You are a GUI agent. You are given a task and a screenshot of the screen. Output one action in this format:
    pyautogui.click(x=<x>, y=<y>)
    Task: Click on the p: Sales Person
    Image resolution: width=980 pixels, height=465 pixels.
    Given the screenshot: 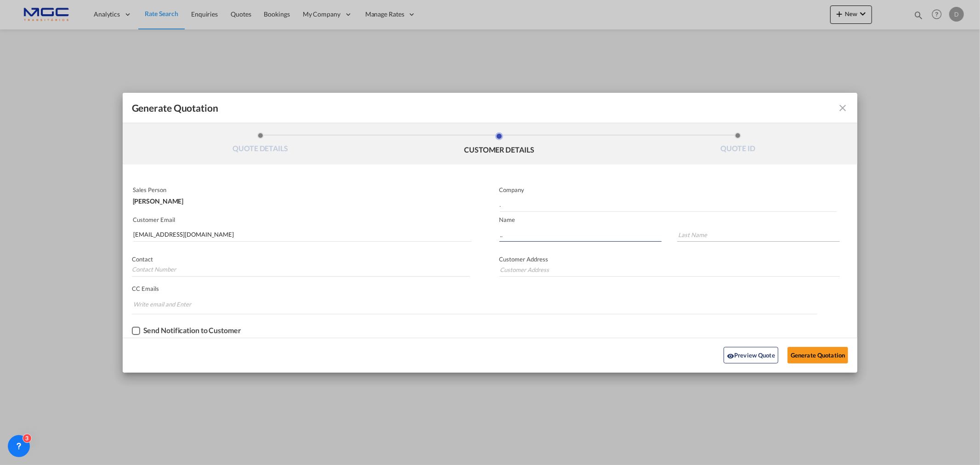 What is the action you would take?
    pyautogui.click(x=301, y=190)
    